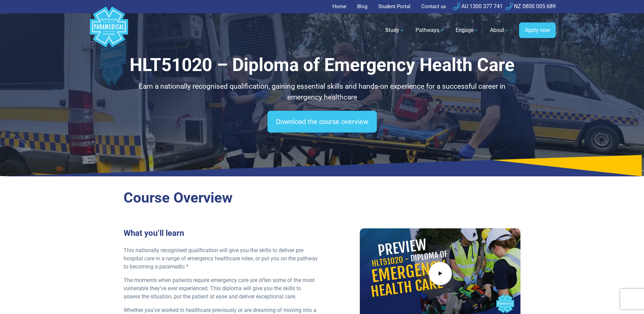 The height and width of the screenshot is (314, 644). Describe the element at coordinates (323, 65) in the screenshot. I see `h1: HLT51020 – Diploma of Emergency Health Care` at that location.